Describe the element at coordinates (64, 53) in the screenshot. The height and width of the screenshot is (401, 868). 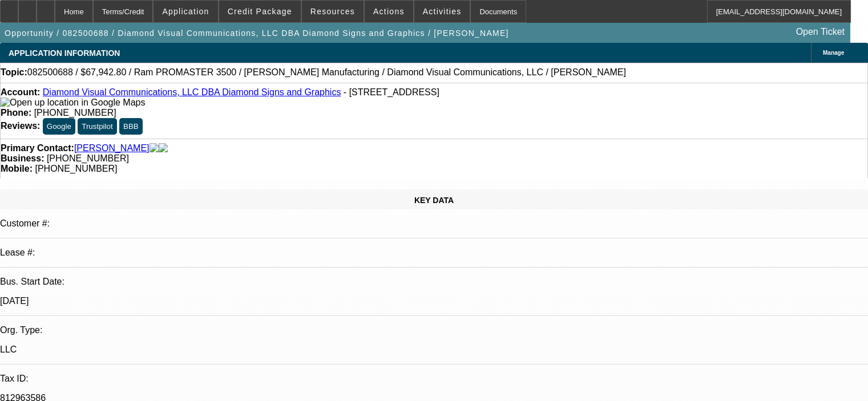
I see `span: APPLICATION INFORMATION` at that location.